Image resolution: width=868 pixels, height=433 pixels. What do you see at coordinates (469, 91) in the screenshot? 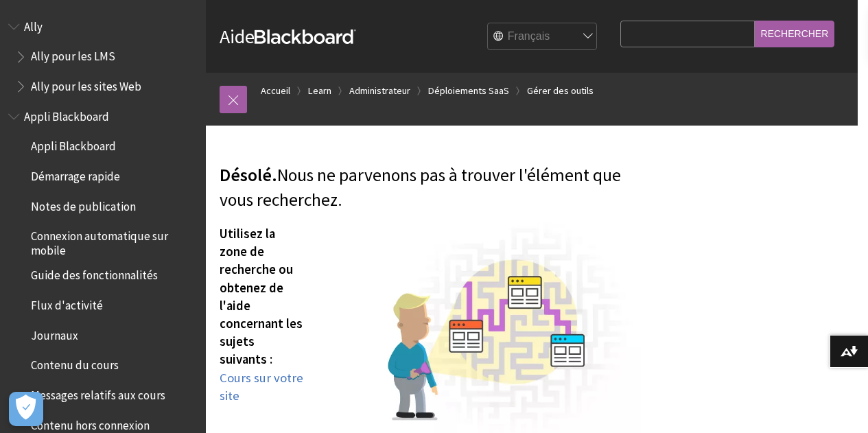
I see `a: Déploiements SaaS` at bounding box center [469, 91].